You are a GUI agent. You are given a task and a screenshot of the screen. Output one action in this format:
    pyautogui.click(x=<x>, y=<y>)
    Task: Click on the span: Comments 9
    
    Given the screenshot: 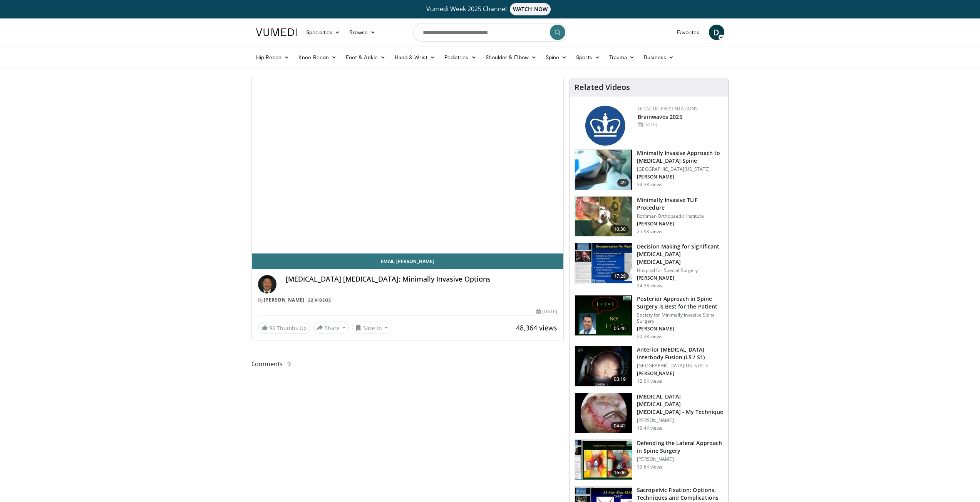 What is the action you would take?
    pyautogui.click(x=408, y=364)
    